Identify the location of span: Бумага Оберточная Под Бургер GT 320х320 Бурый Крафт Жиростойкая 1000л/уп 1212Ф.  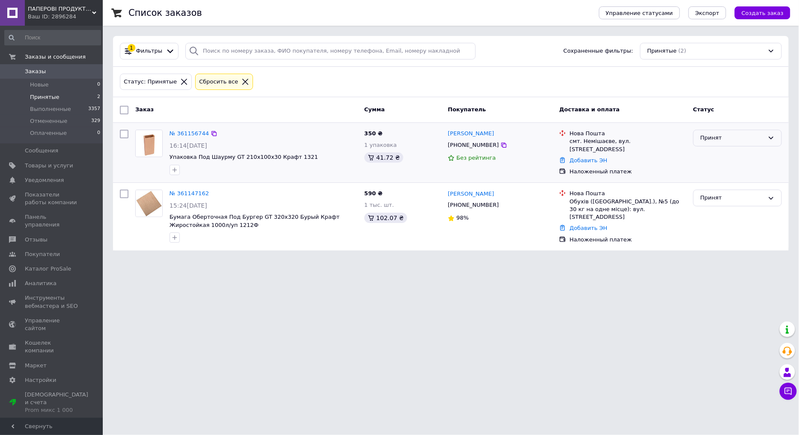
(254, 221).